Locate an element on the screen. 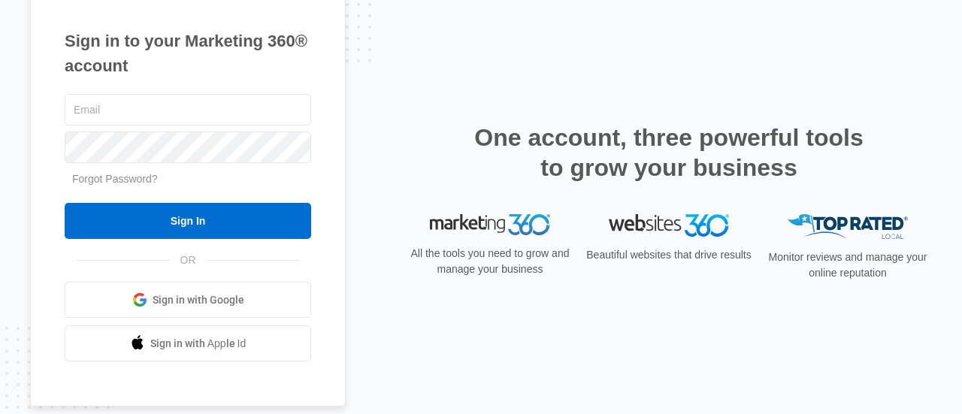 The width and height of the screenshot is (962, 414). span: OR is located at coordinates (188, 260).